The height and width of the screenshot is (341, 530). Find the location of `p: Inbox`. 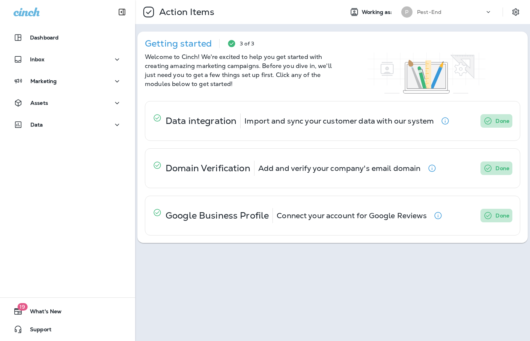

p: Inbox is located at coordinates (37, 59).